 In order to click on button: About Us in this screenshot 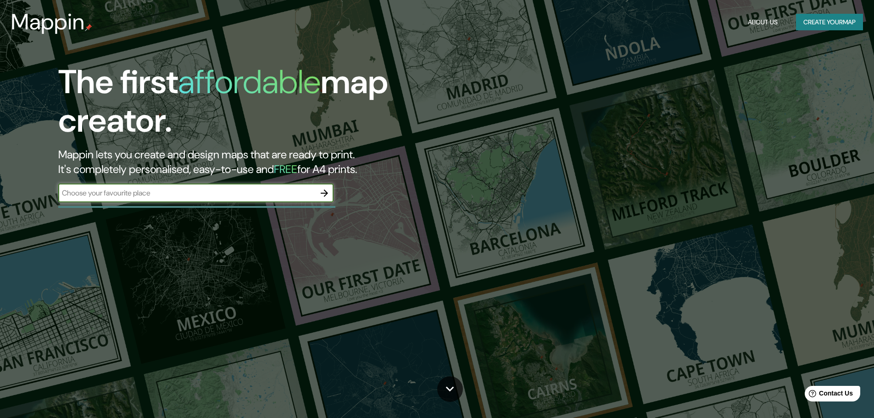, I will do `click(763, 22)`.